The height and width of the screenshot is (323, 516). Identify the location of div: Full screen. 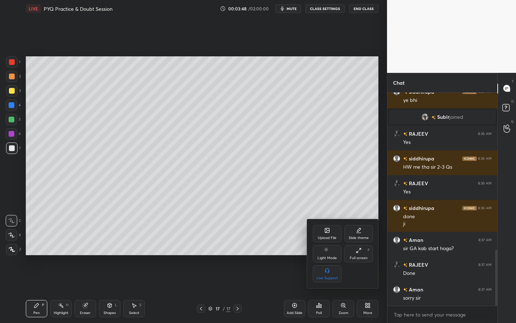
(359, 258).